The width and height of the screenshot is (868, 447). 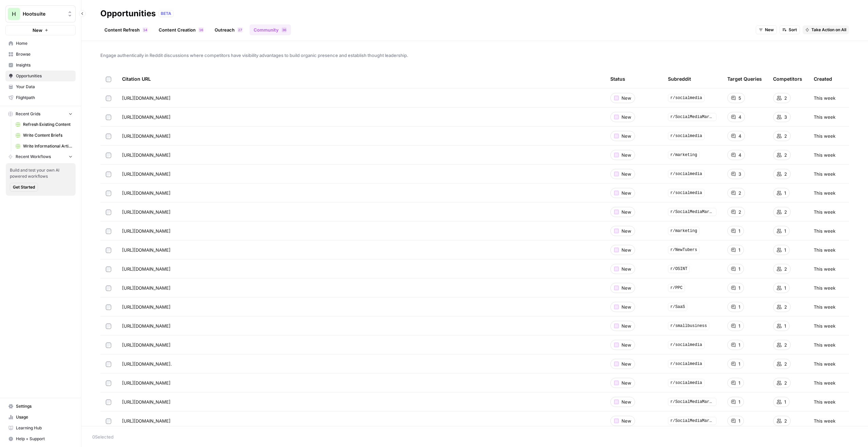 I want to click on span: Get Started, so click(x=24, y=187).